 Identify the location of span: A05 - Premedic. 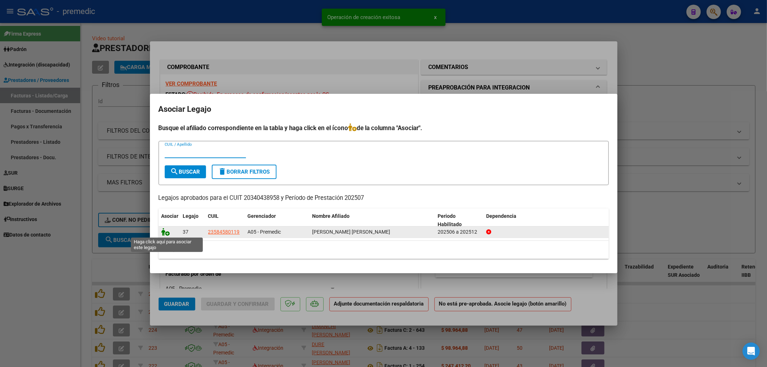
(264, 232).